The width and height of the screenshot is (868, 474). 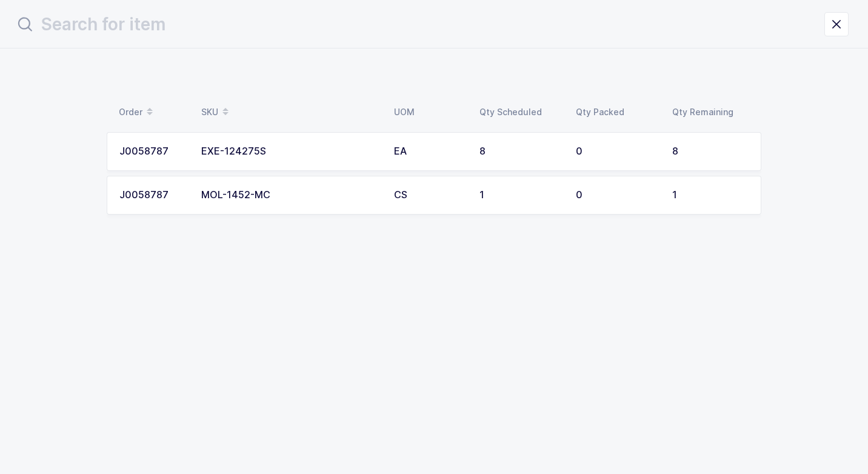 I want to click on div: EA, so click(x=429, y=152).